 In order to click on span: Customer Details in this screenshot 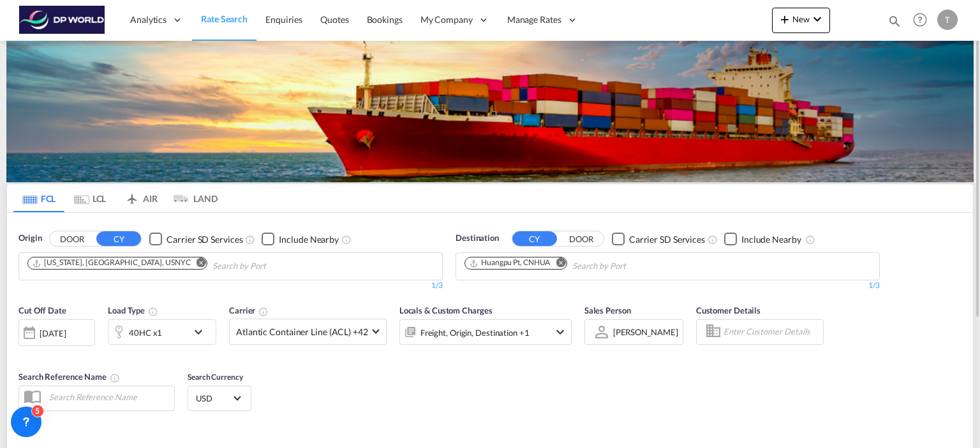, I will do `click(728, 311)`.